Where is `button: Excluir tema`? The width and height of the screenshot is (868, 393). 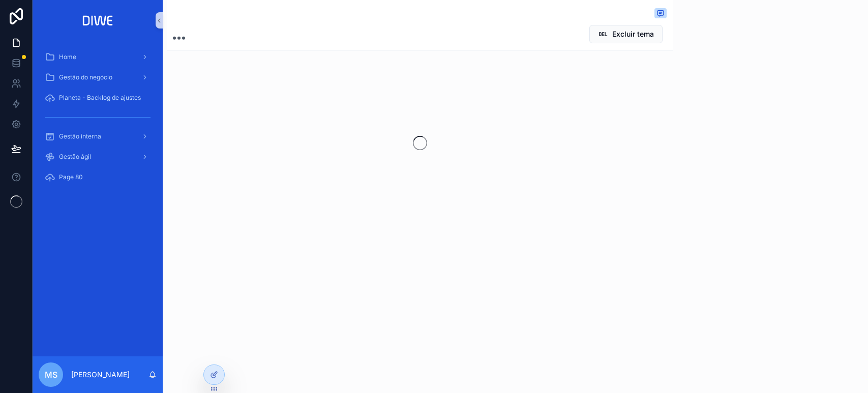 button: Excluir tema is located at coordinates (626, 34).